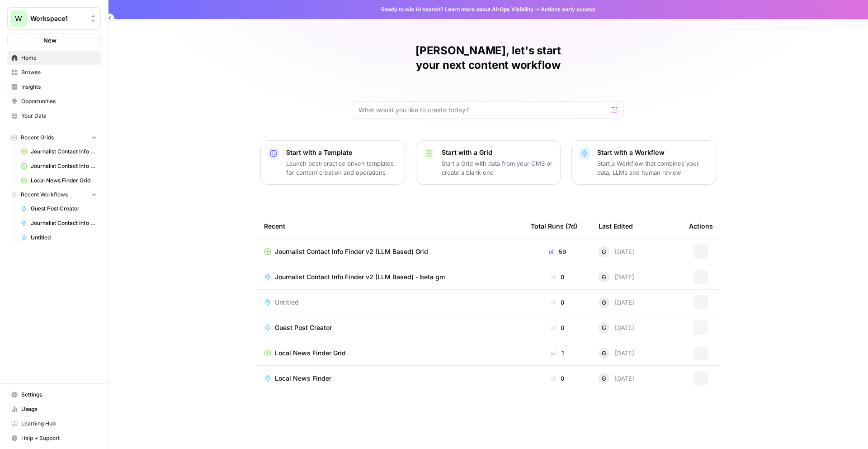  Describe the element at coordinates (333, 162) in the screenshot. I see `button: Start with a TemplateLaunch best-practice driven templates for content creation and operations` at that location.